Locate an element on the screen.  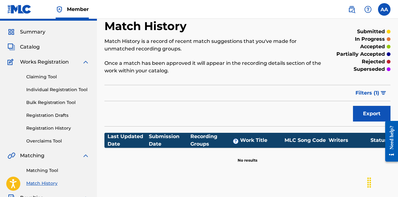
div: Open Resource Center is located at coordinates (11, 27).